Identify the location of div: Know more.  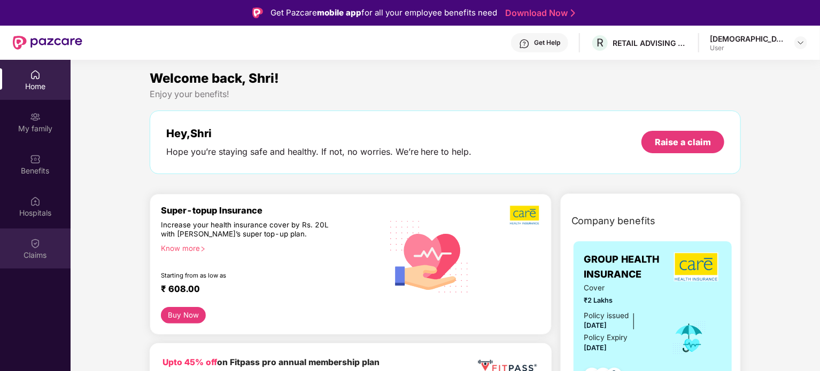
(268, 248).